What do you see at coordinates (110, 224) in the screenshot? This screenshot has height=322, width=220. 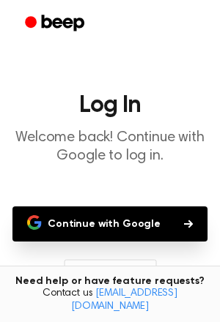 I see `button: Continue with Google` at bounding box center [110, 224].